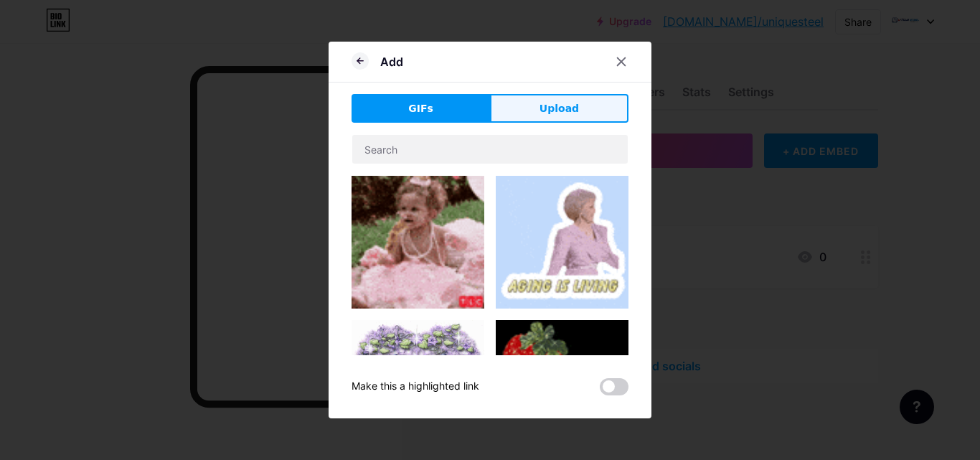 The width and height of the screenshot is (980, 460). What do you see at coordinates (420, 109) in the screenshot?
I see `button: GIFs` at bounding box center [420, 109].